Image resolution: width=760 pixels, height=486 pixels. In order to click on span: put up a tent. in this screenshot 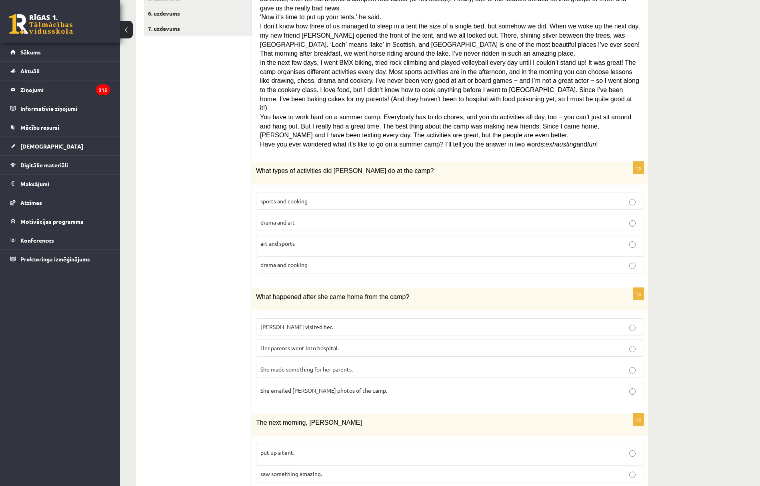, I will do `click(277, 452)`.